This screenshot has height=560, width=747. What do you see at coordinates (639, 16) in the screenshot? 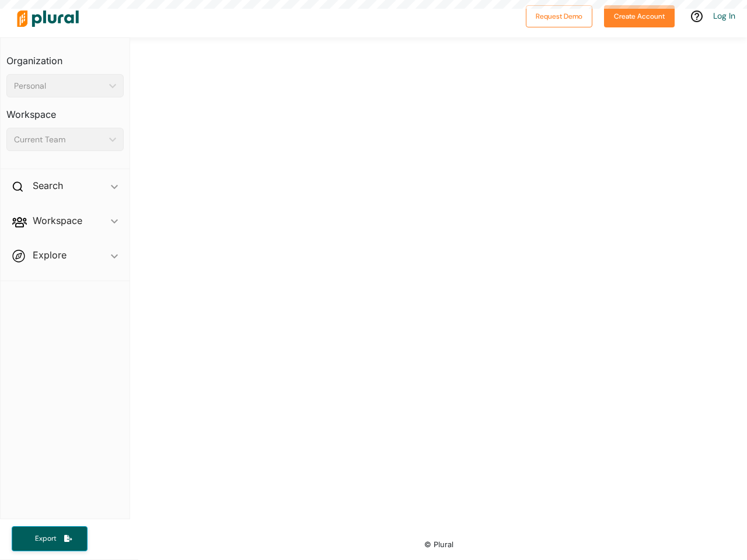
I see `button: Create Account` at bounding box center [639, 16].